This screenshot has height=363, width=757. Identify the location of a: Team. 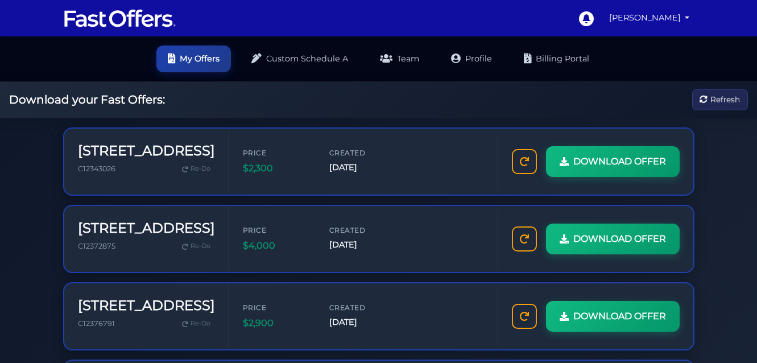
(399, 59).